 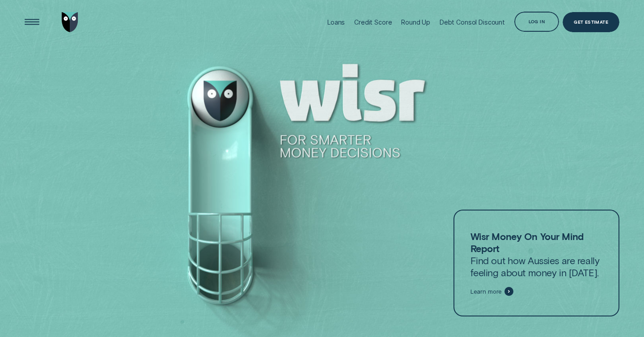 What do you see at coordinates (591, 22) in the screenshot?
I see `a: Get Estimate` at bounding box center [591, 22].